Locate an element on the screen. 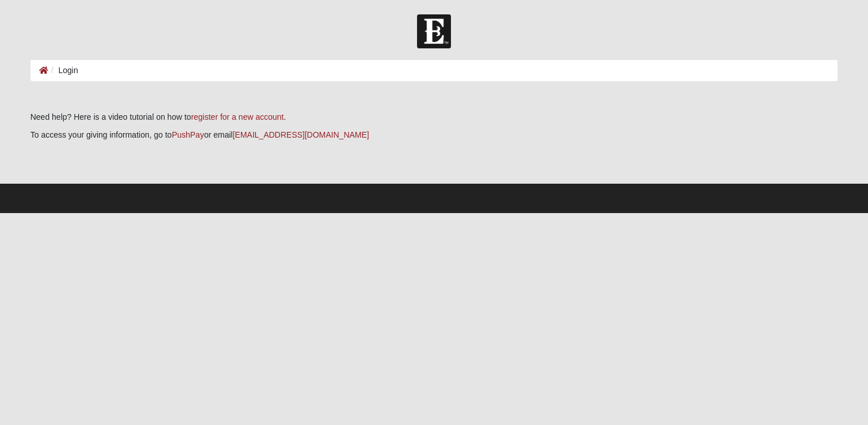 The height and width of the screenshot is (425, 868). p: Need help? Here is a video tutorial on how to . is located at coordinates (434, 117).